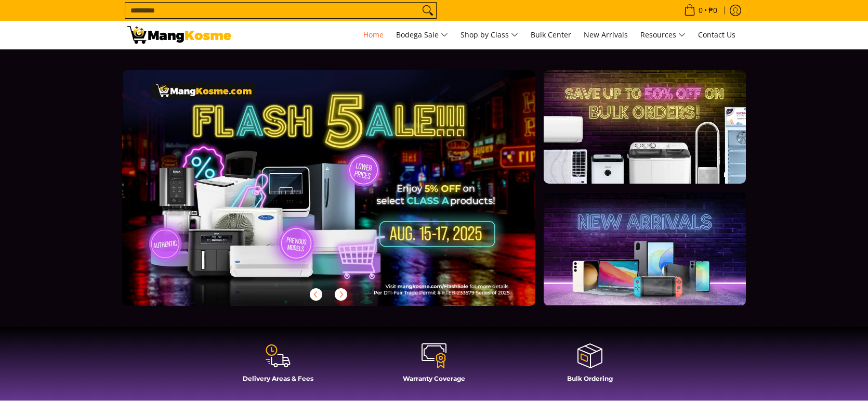 Image resolution: width=868 pixels, height=412 pixels. What do you see at coordinates (663, 35) in the screenshot?
I see `a: Resources` at bounding box center [663, 35].